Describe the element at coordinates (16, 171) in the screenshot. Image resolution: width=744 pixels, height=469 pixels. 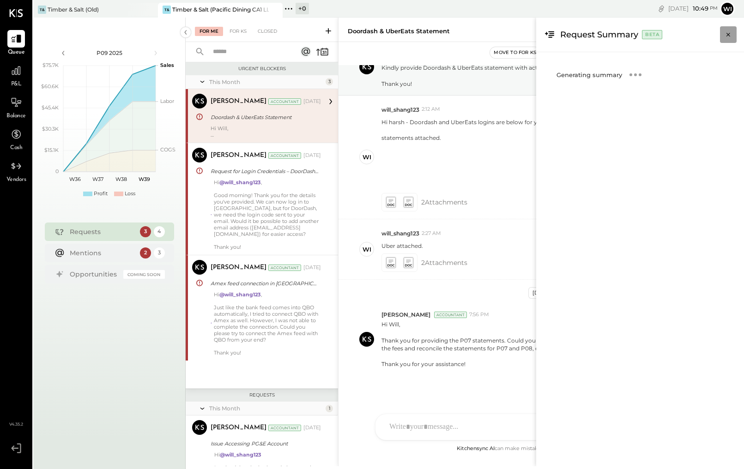
I see `a: Vendors` at that location.